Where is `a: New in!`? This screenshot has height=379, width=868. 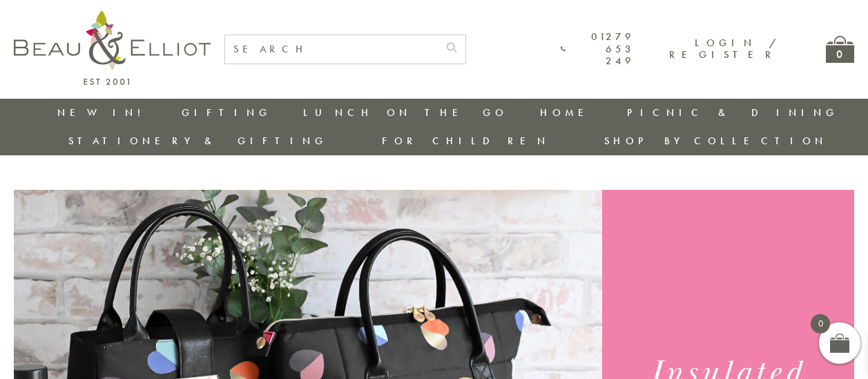
a: New in! is located at coordinates (104, 112).